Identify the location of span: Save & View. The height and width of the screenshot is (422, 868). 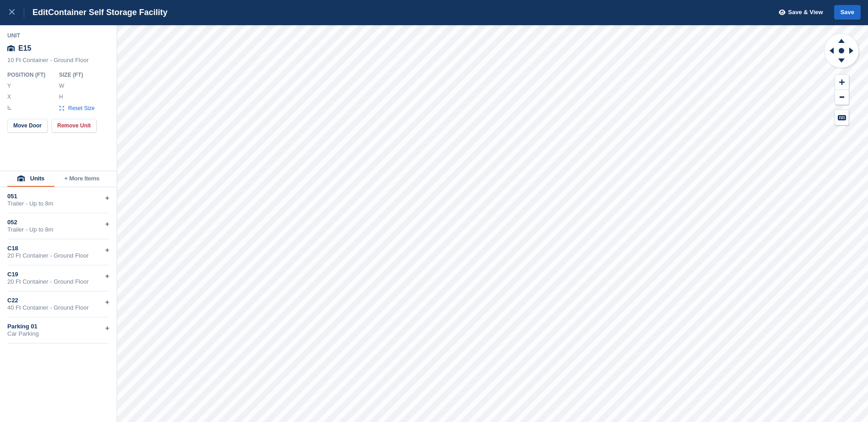
(805, 13).